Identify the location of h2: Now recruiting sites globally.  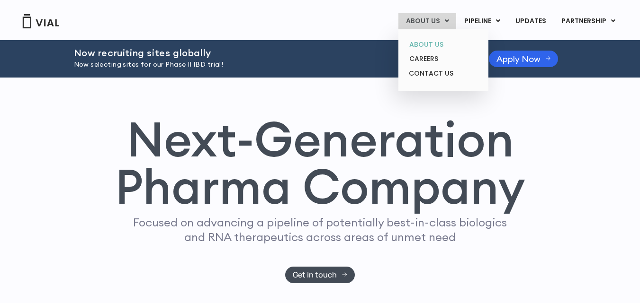
(269, 53).